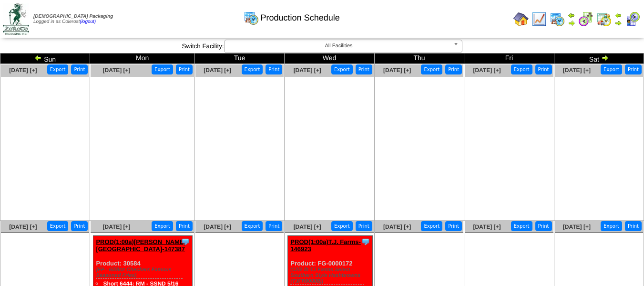  Describe the element at coordinates (521, 19) in the screenshot. I see `img: home.gif` at that location.